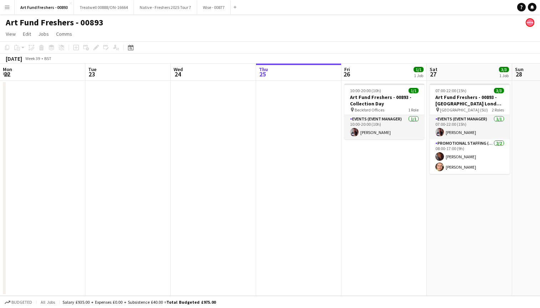 The width and height of the screenshot is (540, 308). What do you see at coordinates (64, 34) in the screenshot?
I see `span: Comms` at bounding box center [64, 34].